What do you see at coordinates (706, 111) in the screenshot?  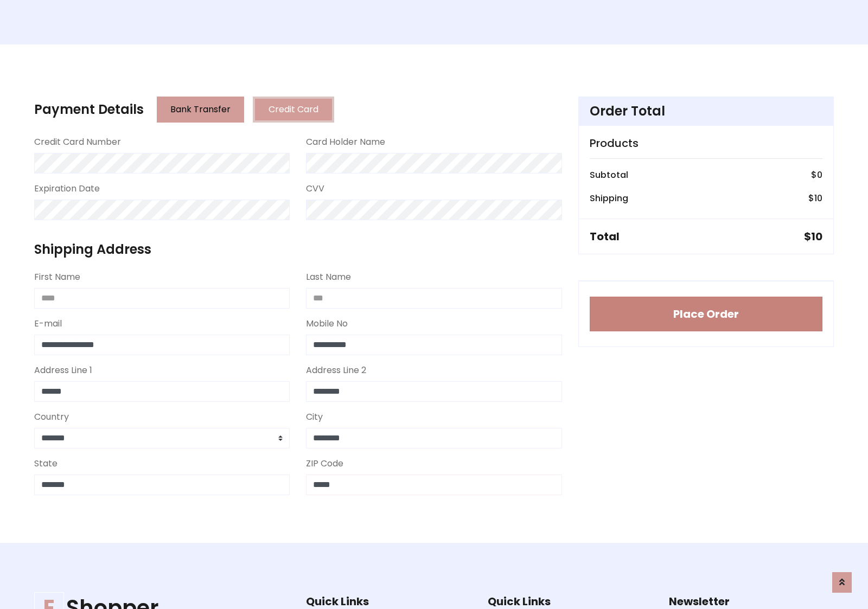 I see `h4: Order Total` at bounding box center [706, 111].